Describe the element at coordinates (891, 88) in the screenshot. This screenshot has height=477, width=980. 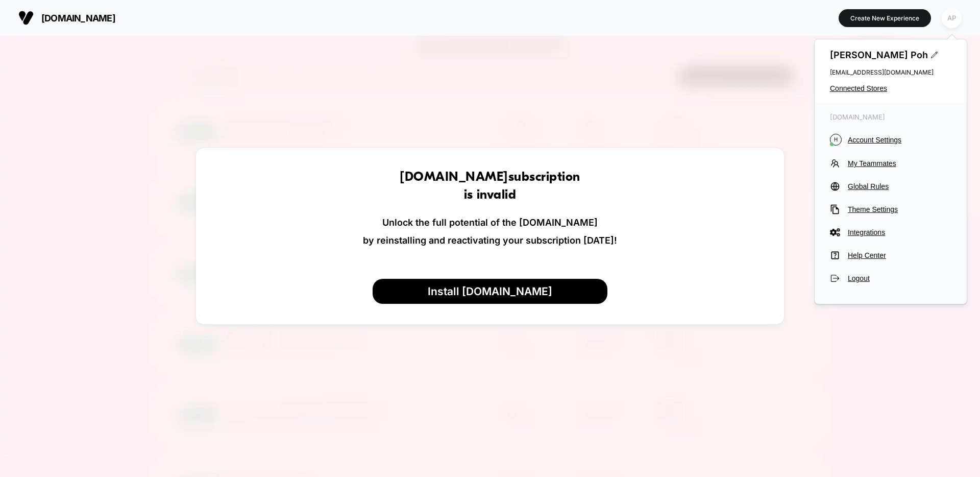
I see `button: Connected Stores` at that location.